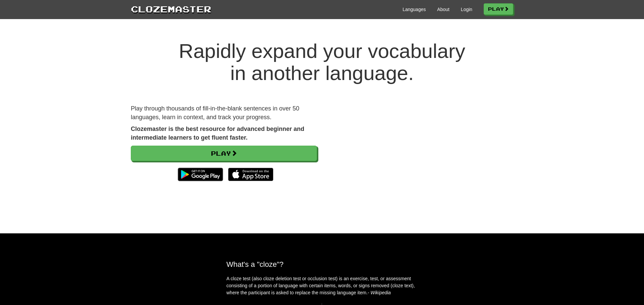  Describe the element at coordinates (200, 174) in the screenshot. I see `img: Get it on Google Play` at that location.